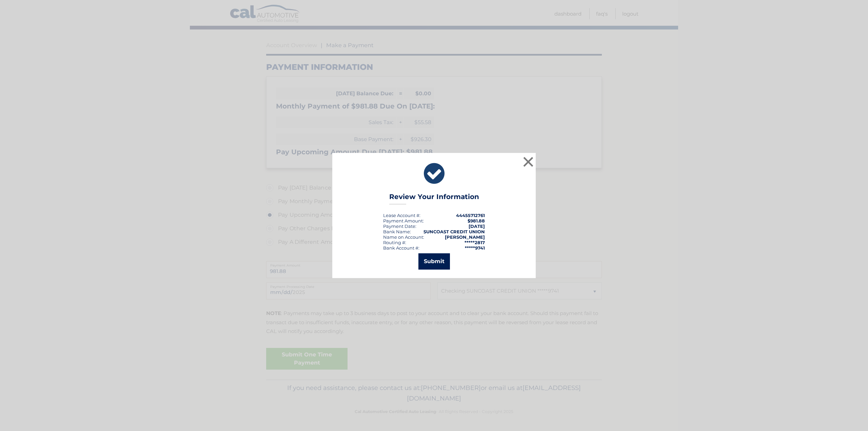 The width and height of the screenshot is (868, 431). What do you see at coordinates (400, 226) in the screenshot?
I see `span: Payment Date` at bounding box center [400, 226].